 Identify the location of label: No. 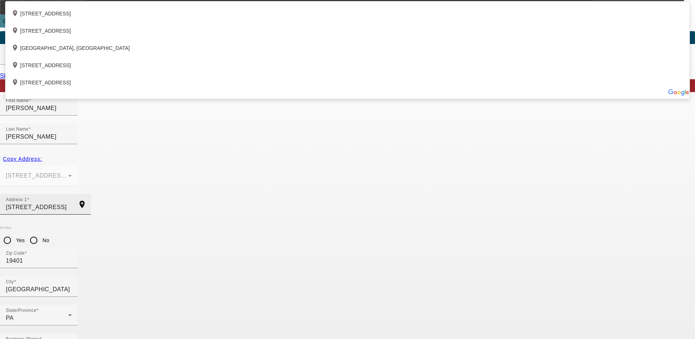
(45, 240).